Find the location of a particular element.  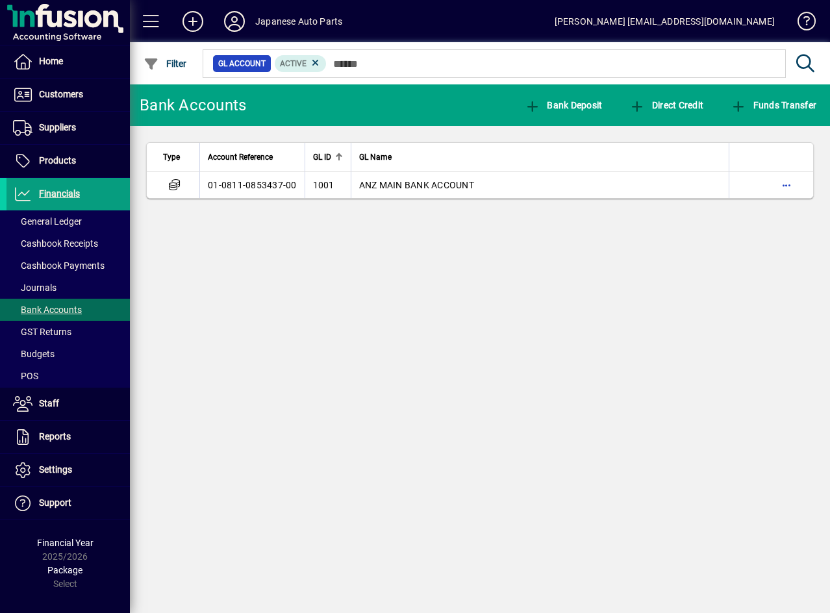

span: General Ledger is located at coordinates (47, 221).